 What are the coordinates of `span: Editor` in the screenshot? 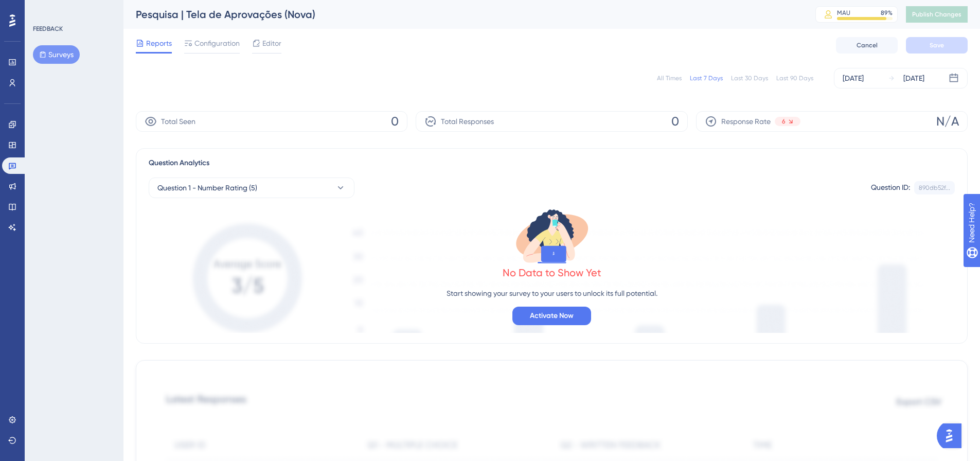 It's located at (271, 43).